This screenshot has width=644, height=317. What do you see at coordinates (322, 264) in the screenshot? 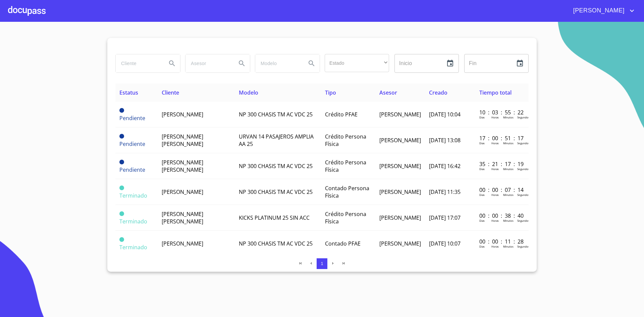
I see `span: 1` at bounding box center [322, 264].